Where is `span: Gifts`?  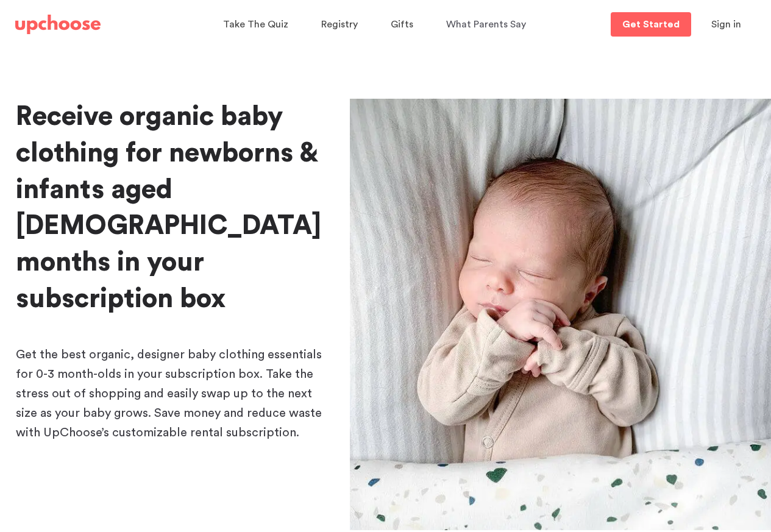 span: Gifts is located at coordinates (402, 25).